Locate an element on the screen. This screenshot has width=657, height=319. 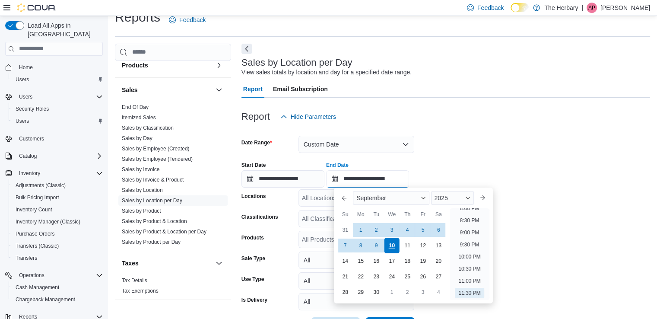
a: End Of Day is located at coordinates (135, 107).